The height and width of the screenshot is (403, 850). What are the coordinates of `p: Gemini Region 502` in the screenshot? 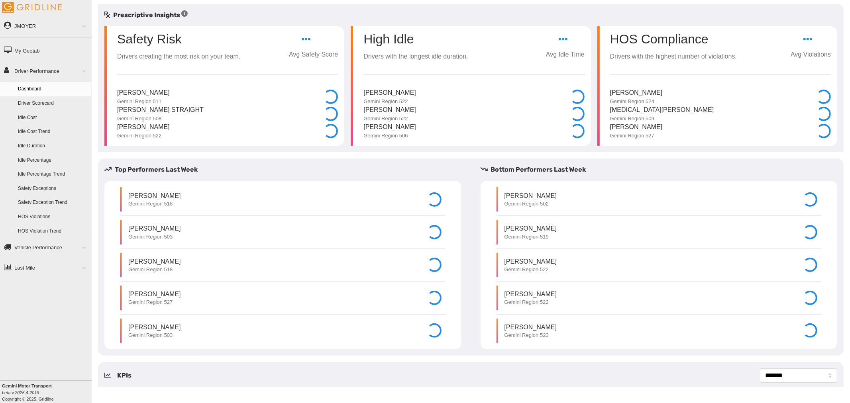 It's located at (531, 204).